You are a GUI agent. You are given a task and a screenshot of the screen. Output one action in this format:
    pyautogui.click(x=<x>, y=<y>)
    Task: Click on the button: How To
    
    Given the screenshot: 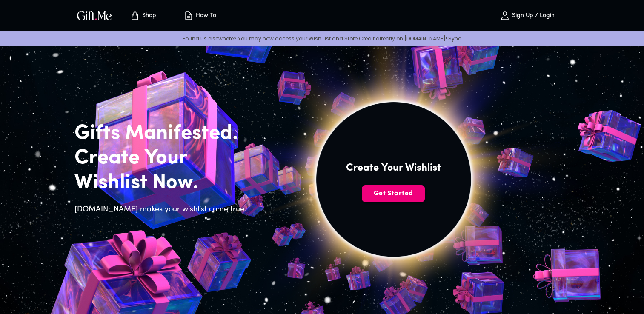 What is the action you would take?
    pyautogui.click(x=200, y=16)
    